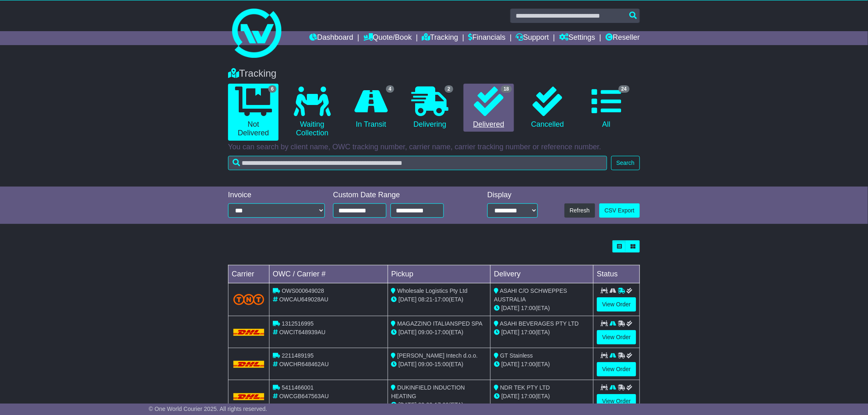 The height and width of the screenshot is (415, 868). I want to click on button: Search, so click(626, 163).